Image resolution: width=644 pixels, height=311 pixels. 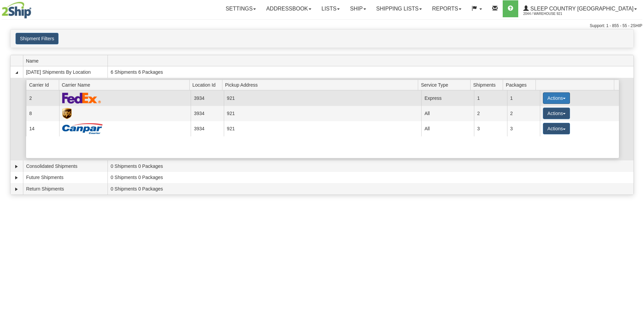 I want to click on td: Return Shipments, so click(x=65, y=189).